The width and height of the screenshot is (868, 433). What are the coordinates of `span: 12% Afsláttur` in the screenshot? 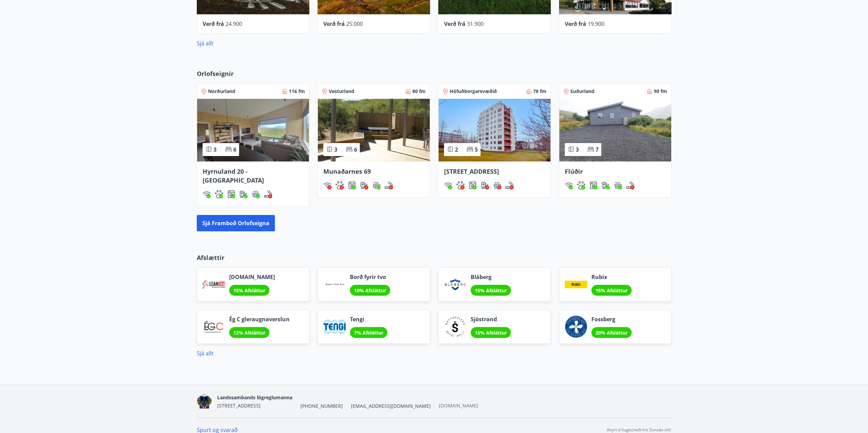 It's located at (249, 332).